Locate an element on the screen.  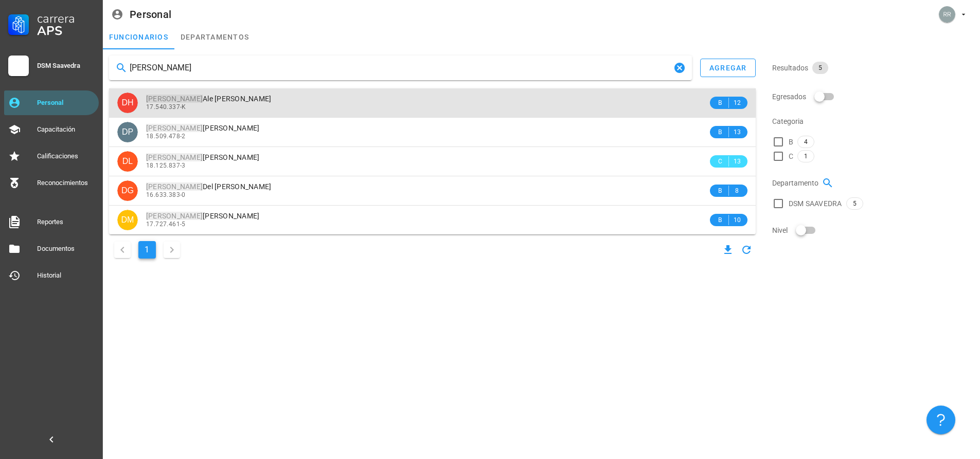
span: DH is located at coordinates (127, 103).